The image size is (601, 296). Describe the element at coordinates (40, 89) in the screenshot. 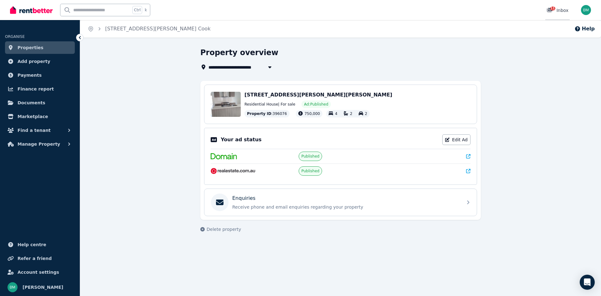

I see `a: Finance report` at that location.